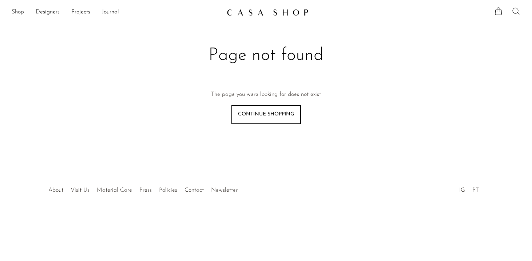 This screenshot has width=532, height=261. Describe the element at coordinates (56, 191) in the screenshot. I see `a: About` at that location.